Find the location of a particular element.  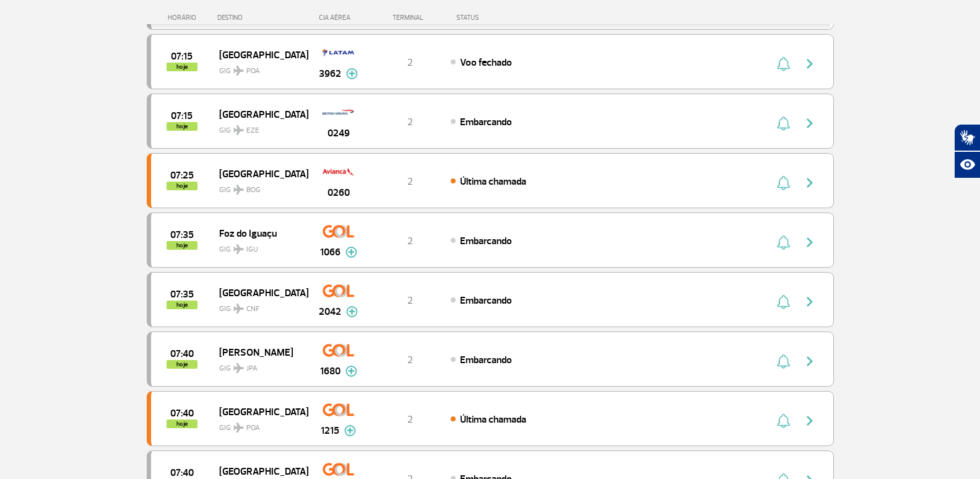

span: Foz do Iguaçu is located at coordinates (259, 233).